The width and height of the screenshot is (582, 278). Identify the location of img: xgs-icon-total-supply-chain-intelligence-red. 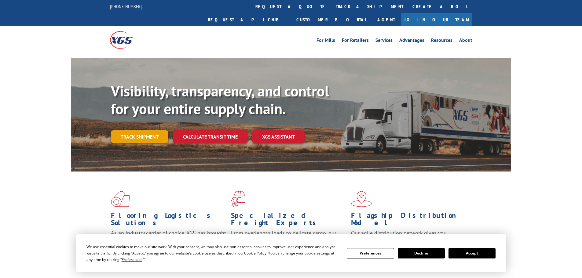
(120, 199).